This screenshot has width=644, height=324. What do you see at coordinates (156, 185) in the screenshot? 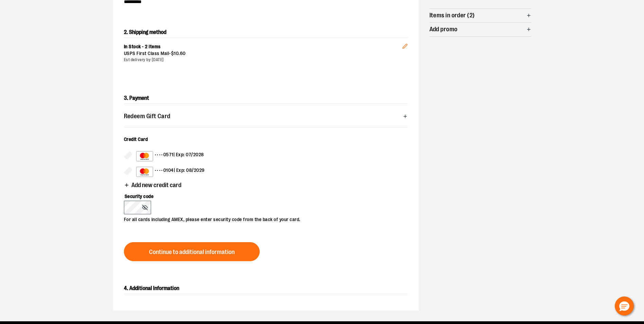
I see `span: Add new credit card` at bounding box center [156, 185].